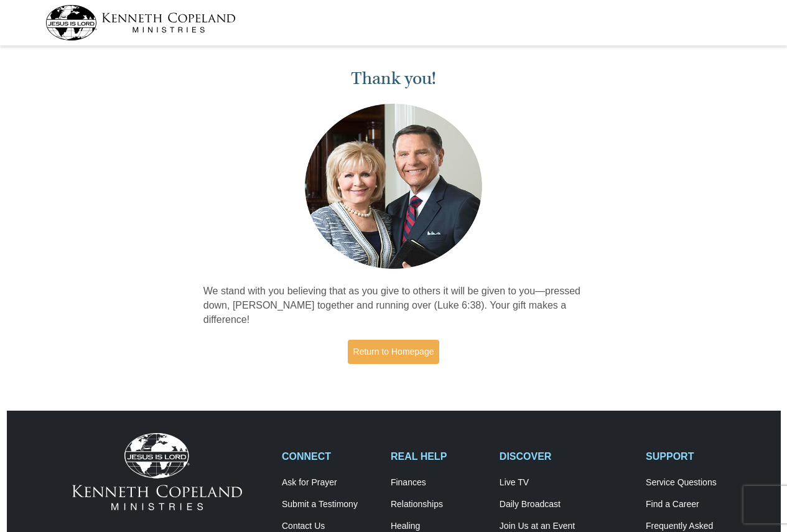  I want to click on a: Submit a Testimony, so click(330, 504).